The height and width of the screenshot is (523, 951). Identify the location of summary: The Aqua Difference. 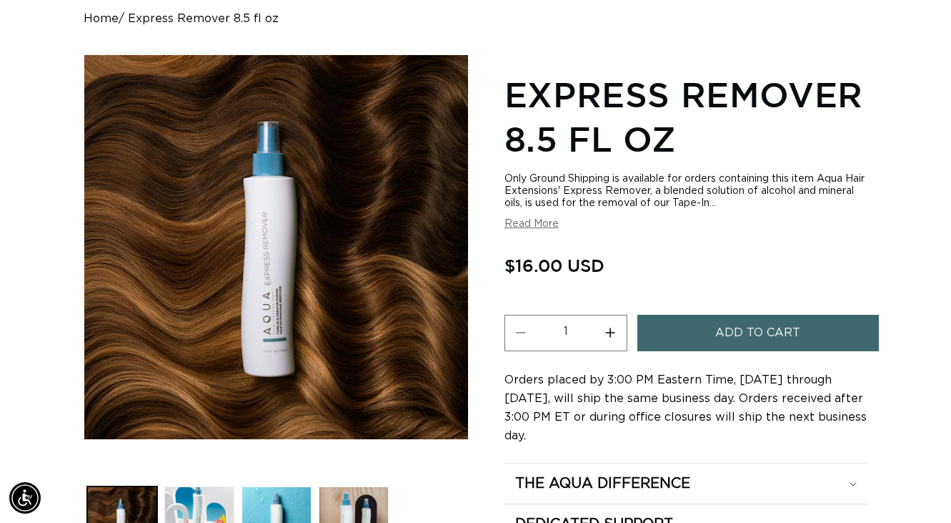
(686, 483).